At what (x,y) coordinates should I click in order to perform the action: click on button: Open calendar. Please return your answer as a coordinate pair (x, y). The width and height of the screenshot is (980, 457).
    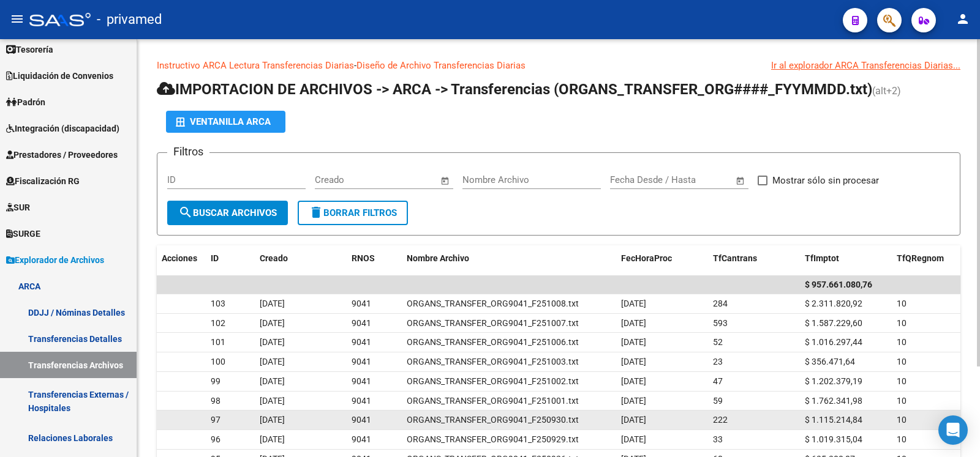
    Looking at the image, I should click on (445, 180).